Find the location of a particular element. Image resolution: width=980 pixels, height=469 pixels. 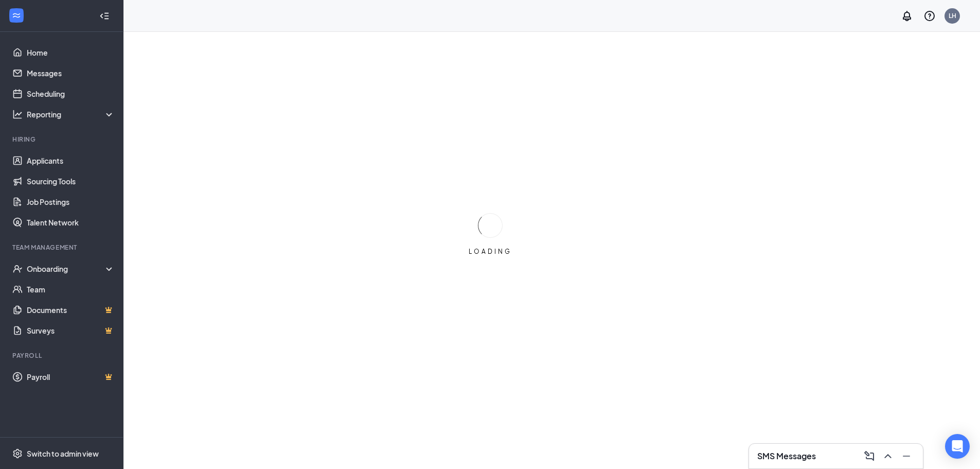

svg: ChevronUp is located at coordinates (888, 456).